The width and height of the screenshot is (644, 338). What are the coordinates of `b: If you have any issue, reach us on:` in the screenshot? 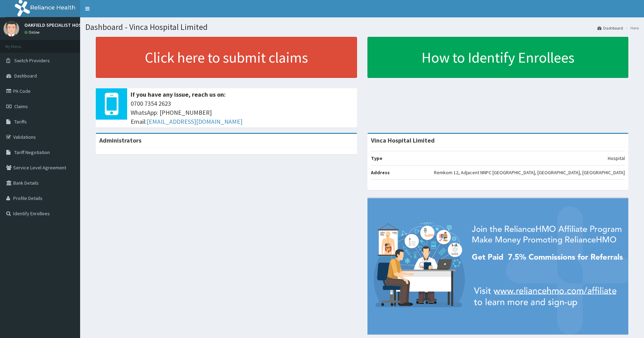 It's located at (178, 94).